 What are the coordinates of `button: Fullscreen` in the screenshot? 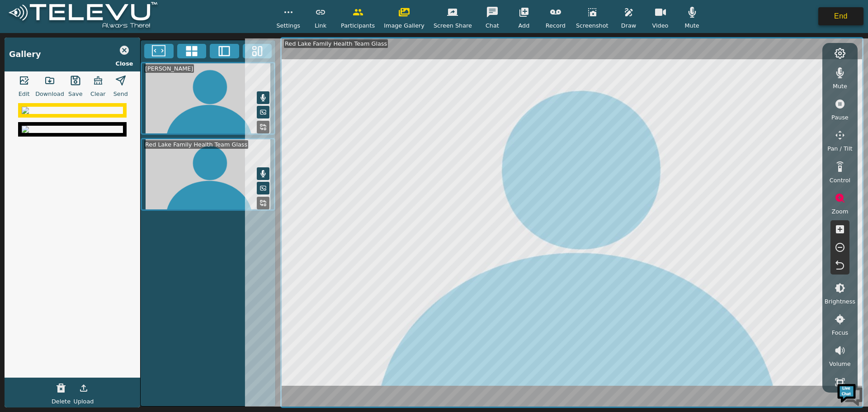 It's located at (159, 51).